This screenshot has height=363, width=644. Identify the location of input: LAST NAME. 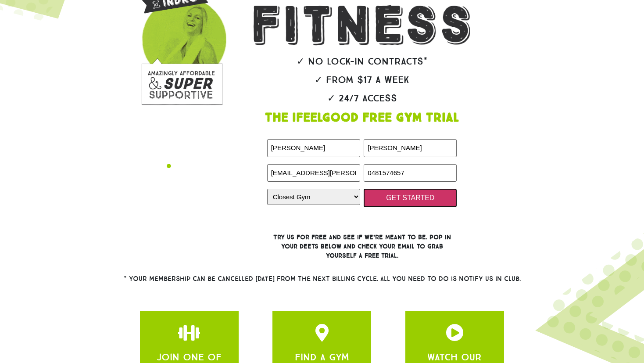
(410, 148).